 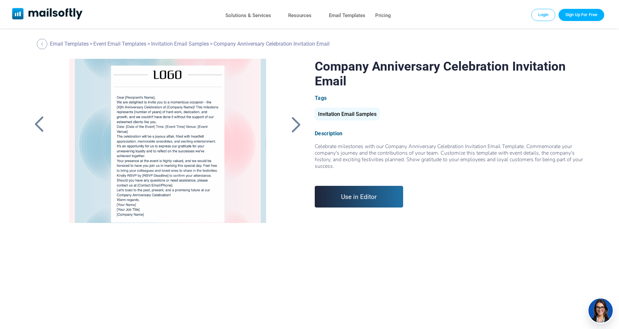 What do you see at coordinates (120, 44) in the screenshot?
I see `a: Event Email Templates` at bounding box center [120, 44].